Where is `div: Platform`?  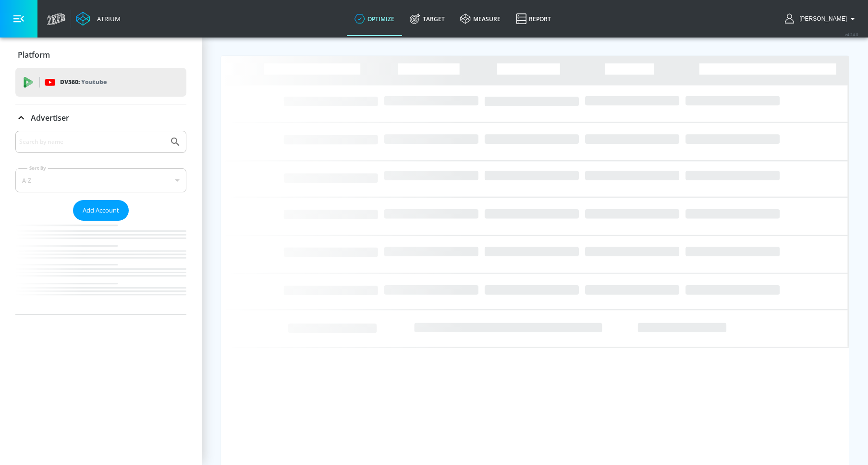 div: Platform is located at coordinates (101, 55).